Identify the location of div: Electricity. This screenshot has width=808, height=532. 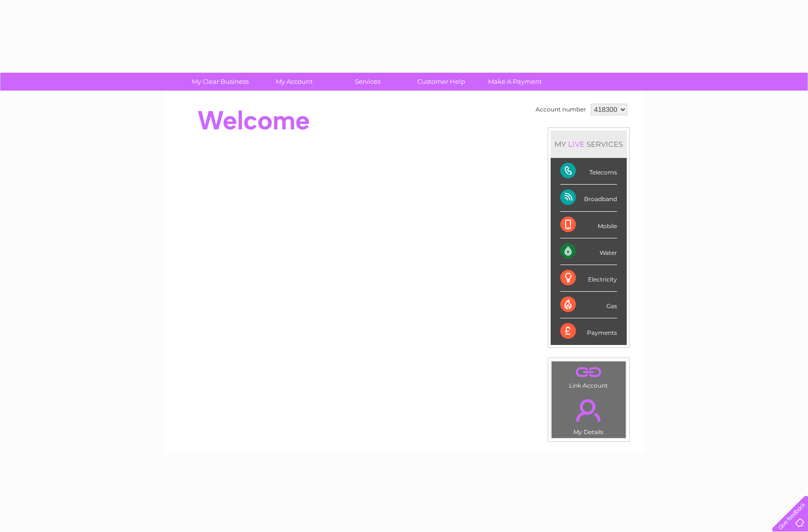
(589, 278).